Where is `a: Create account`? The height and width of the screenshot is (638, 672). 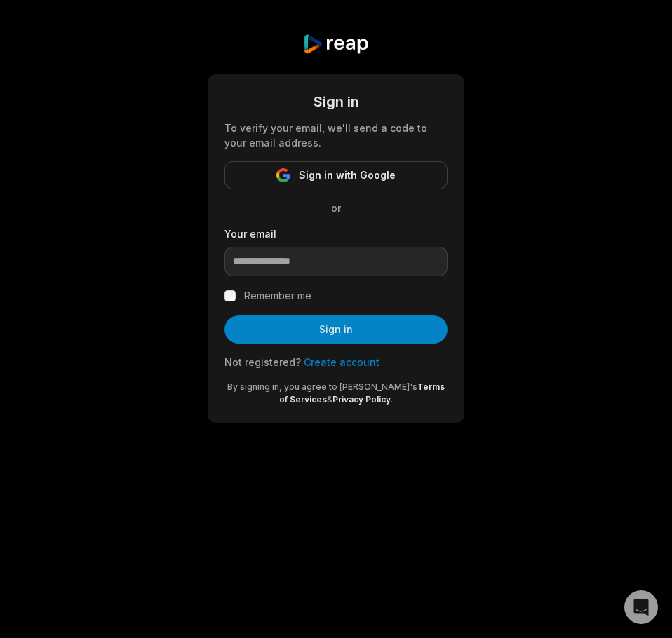 a: Create account is located at coordinates (342, 362).